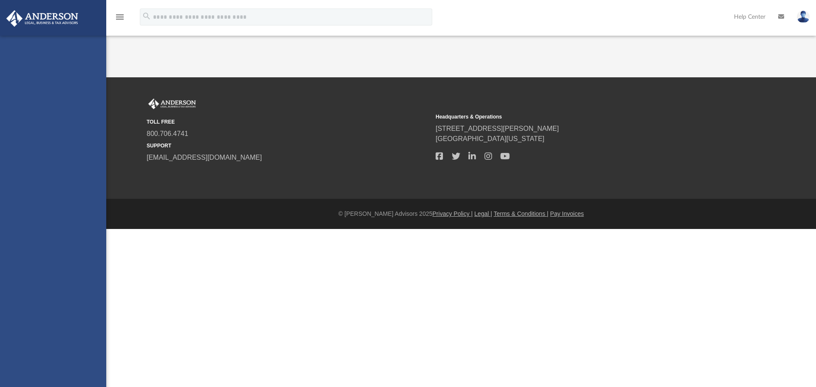 This screenshot has width=816, height=387. I want to click on a: Legal |, so click(483, 214).